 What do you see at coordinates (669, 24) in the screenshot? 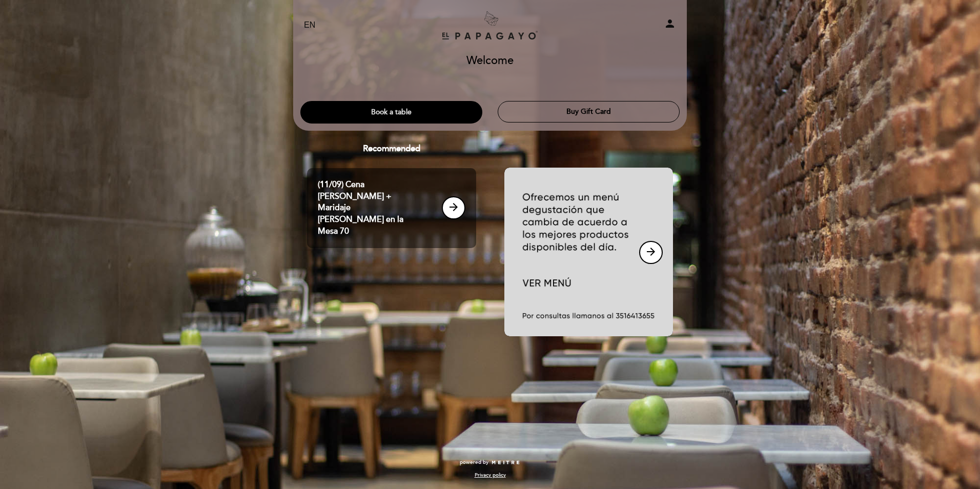
I see `i: person` at bounding box center [669, 24].